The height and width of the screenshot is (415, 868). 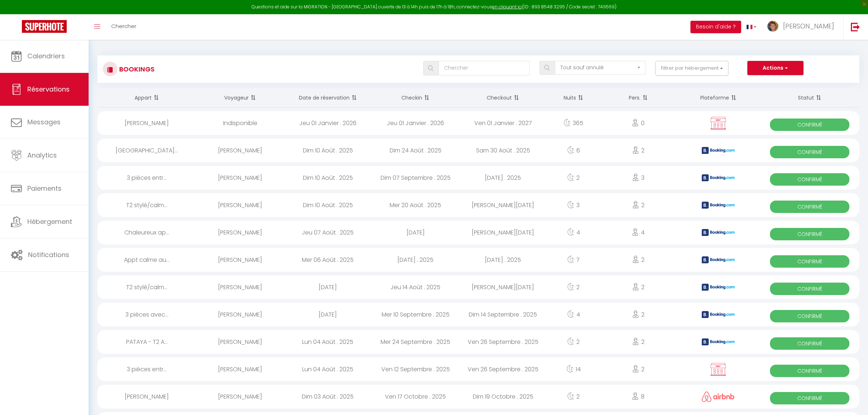 I want to click on th: Sort by checkin, so click(x=416, y=98).